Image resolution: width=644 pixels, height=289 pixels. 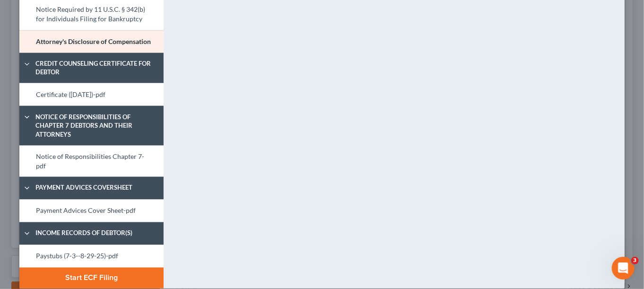 What do you see at coordinates (98, 126) in the screenshot?
I see `span: Notice of Responsibilities of Chapter 7 Debtors and Their Attorneys` at bounding box center [98, 126].